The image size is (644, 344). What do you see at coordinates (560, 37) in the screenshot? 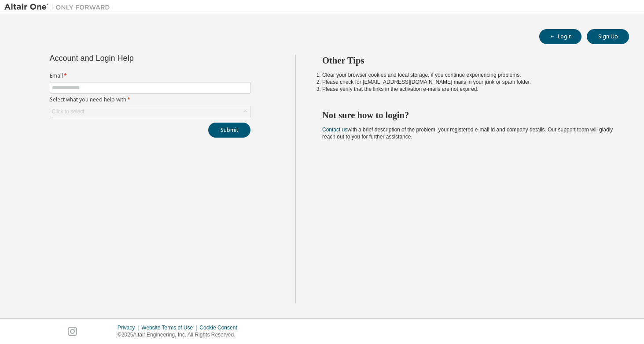
I see `button: Login` at bounding box center [560, 37].